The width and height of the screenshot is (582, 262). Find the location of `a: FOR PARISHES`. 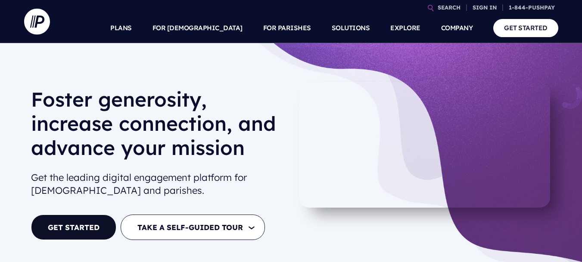

a: FOR PARISHES is located at coordinates (287, 28).